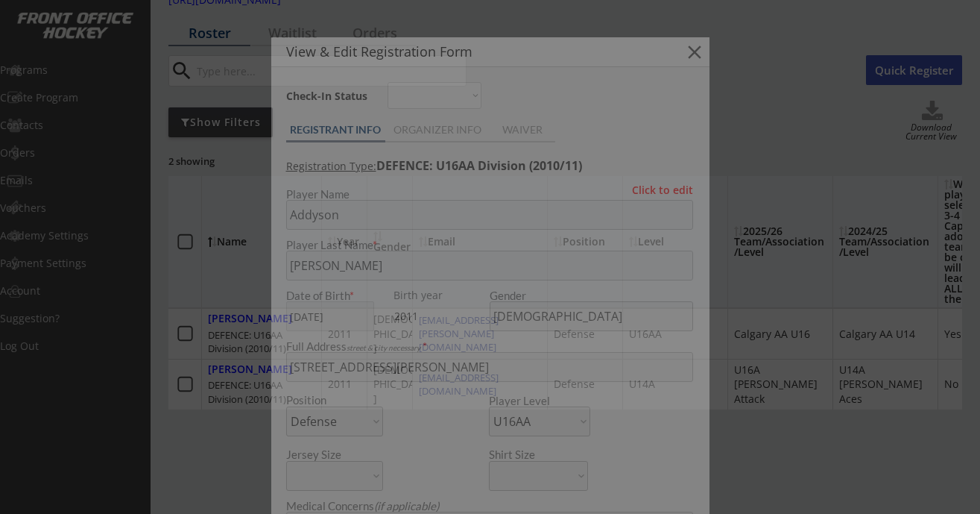 The image size is (980, 514). What do you see at coordinates (695, 52) in the screenshot?
I see `button: close` at bounding box center [695, 52].